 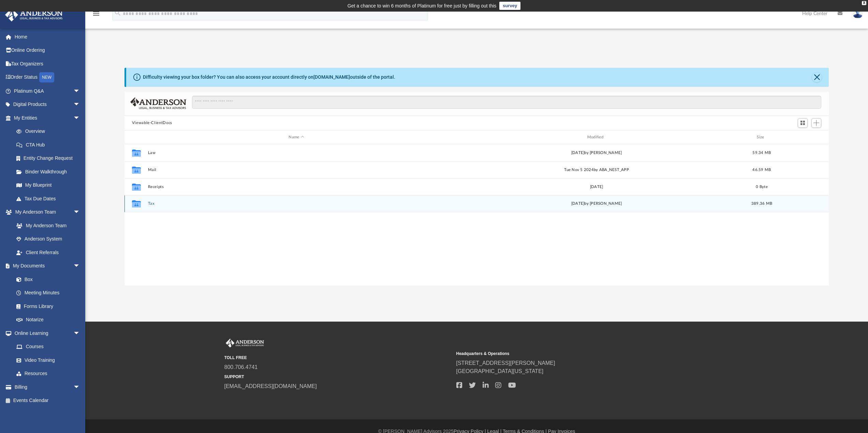 What do you see at coordinates (118, 13) in the screenshot?
I see `i: search` at bounding box center [118, 13].